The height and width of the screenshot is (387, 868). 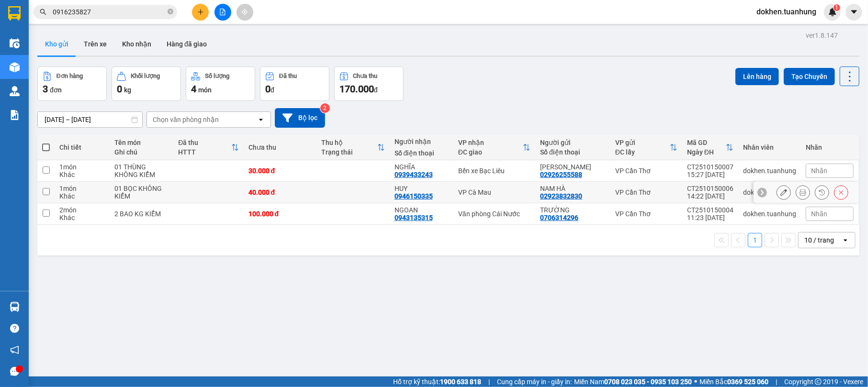 What do you see at coordinates (14, 115) in the screenshot?
I see `img: solution-icon` at bounding box center [14, 115].